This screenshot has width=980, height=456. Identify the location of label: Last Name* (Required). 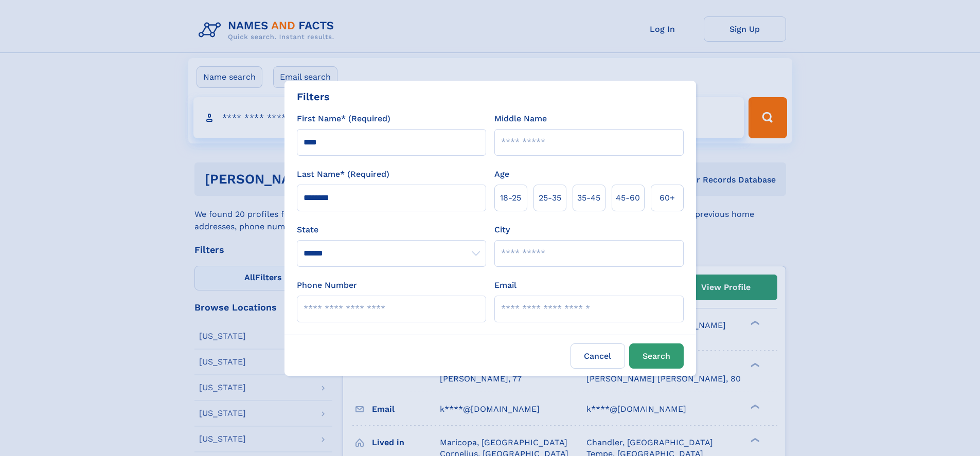
(343, 174).